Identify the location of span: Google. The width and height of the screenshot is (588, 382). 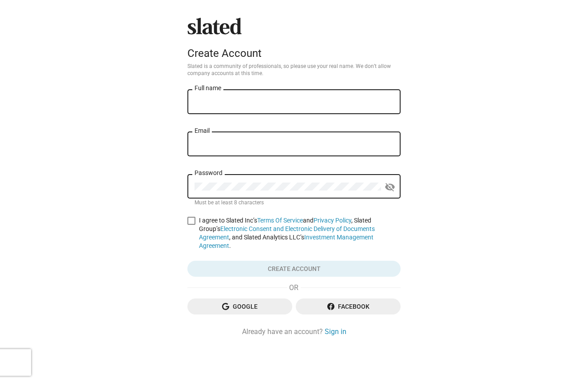
(239, 307).